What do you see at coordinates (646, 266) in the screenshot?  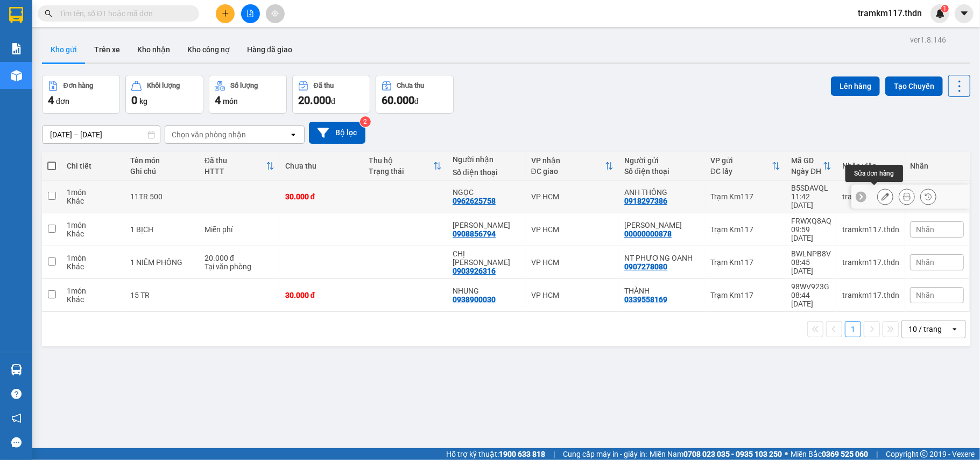 I see `div: 0907278080` at bounding box center [646, 266].